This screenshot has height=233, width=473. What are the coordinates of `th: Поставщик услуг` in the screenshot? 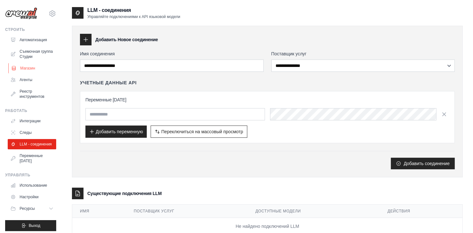 It's located at (187, 211).